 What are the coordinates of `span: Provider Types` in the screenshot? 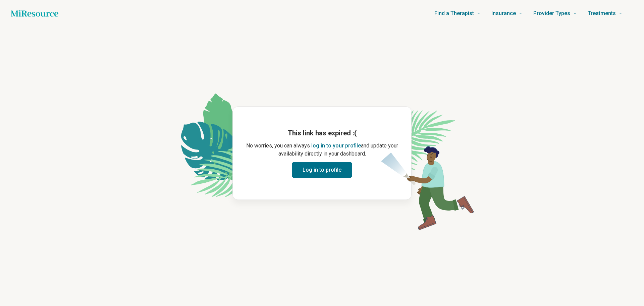 It's located at (552, 14).